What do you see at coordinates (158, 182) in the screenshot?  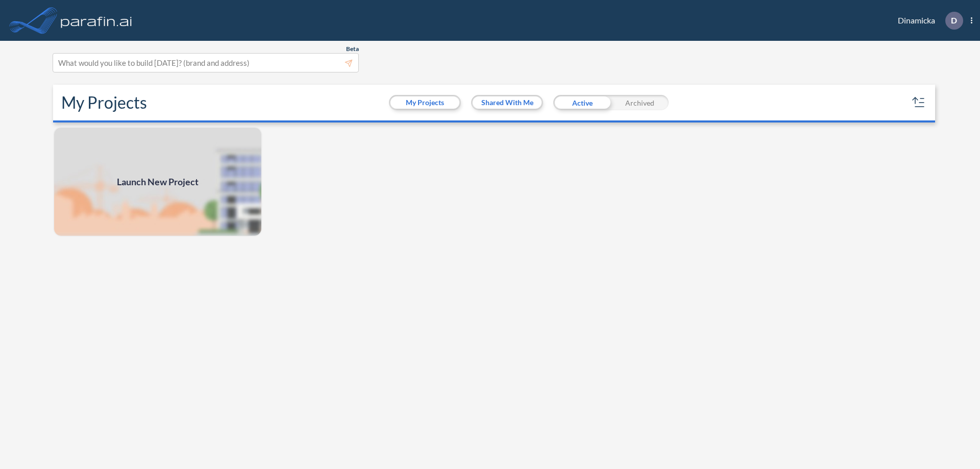 I see `span: Launch New Project` at bounding box center [158, 182].